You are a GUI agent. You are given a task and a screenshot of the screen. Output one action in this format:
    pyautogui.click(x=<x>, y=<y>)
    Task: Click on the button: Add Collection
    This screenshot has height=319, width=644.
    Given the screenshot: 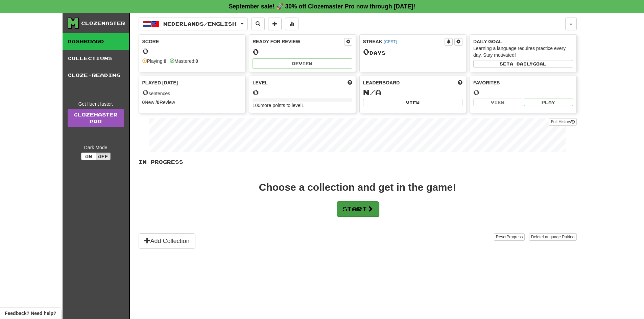 What is the action you would take?
    pyautogui.click(x=167, y=241)
    